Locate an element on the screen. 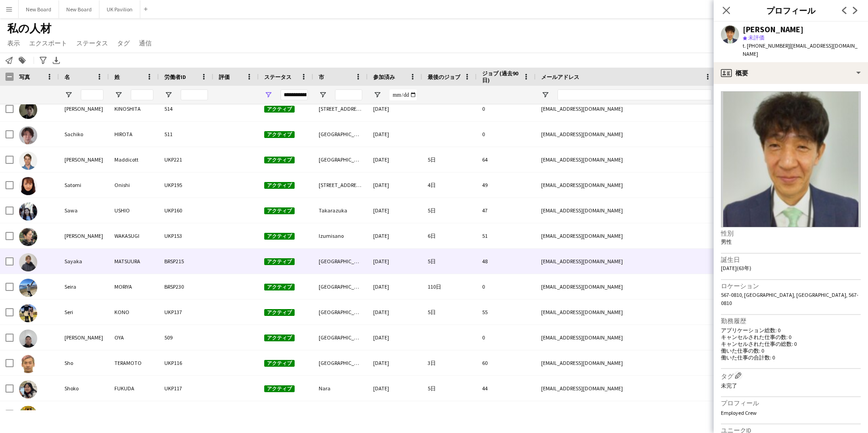 The image size is (868, 433). span: 参加済み is located at coordinates (384, 76).